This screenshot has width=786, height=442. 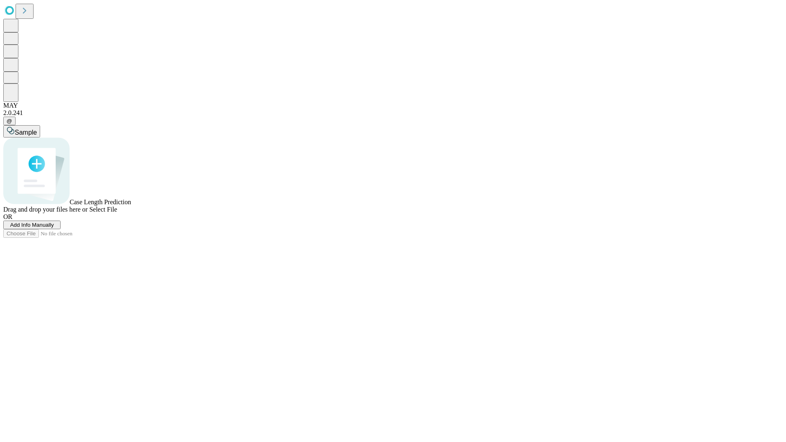 I want to click on span: Case Length Prediction, so click(x=100, y=202).